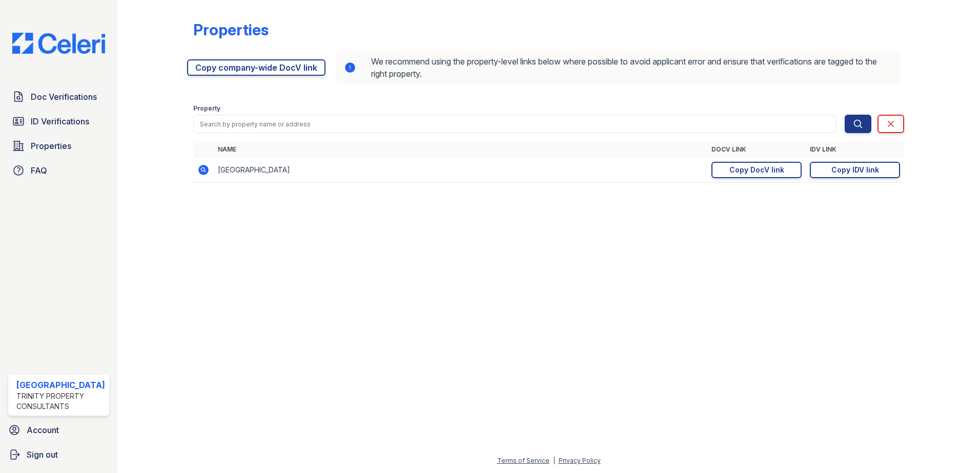  Describe the element at coordinates (59, 146) in the screenshot. I see `a: Properties` at that location.